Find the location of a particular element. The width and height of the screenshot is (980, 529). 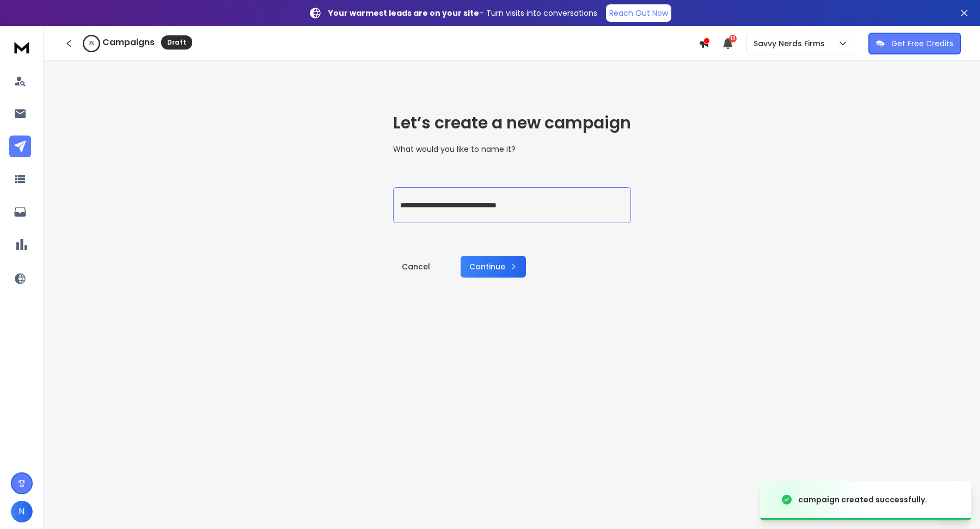

strong: Your warmest leads are on your site is located at coordinates (404, 13).